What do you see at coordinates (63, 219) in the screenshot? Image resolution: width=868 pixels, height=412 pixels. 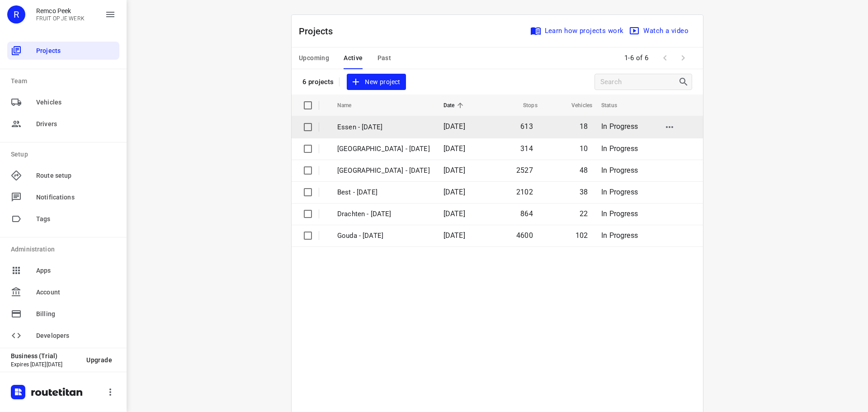 I see `div: Tags` at bounding box center [63, 219].